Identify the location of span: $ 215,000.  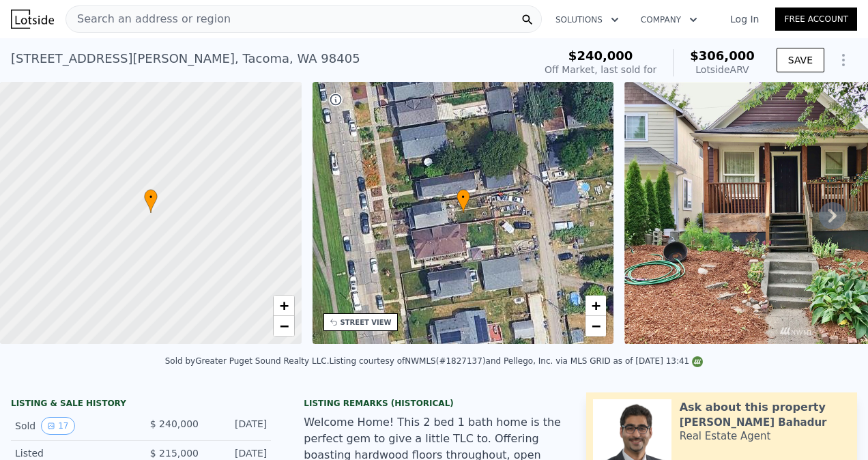
(174, 453).